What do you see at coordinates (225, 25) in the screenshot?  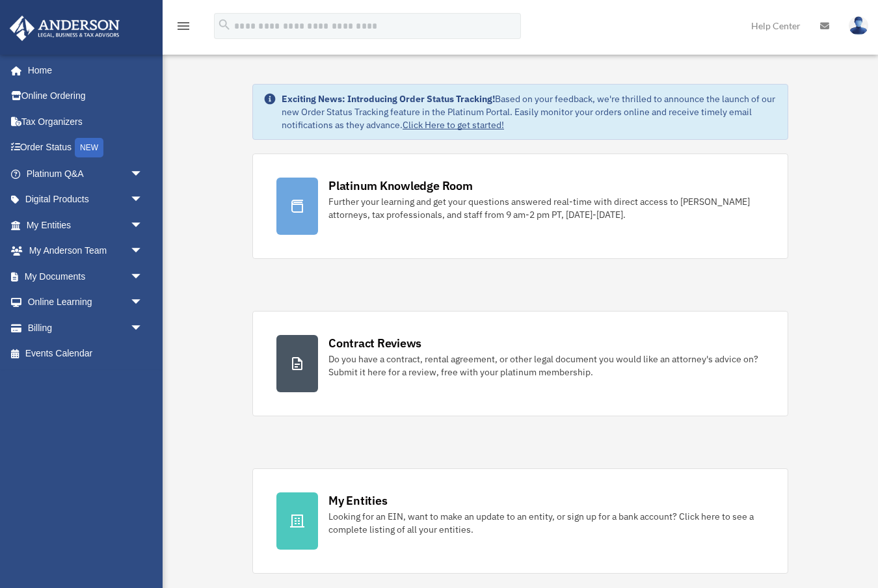 I see `i: search` at bounding box center [225, 25].